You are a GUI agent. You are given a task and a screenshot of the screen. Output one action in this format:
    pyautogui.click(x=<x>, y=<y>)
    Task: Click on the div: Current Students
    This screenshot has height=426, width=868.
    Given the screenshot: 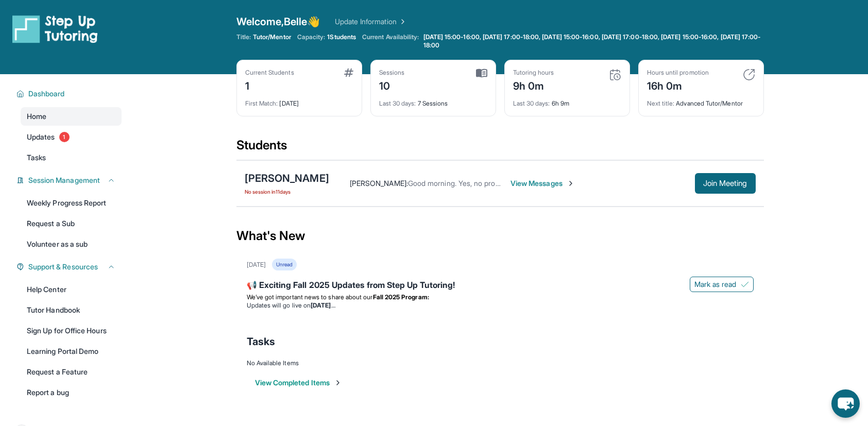 What is the action you would take?
    pyautogui.click(x=269, y=72)
    